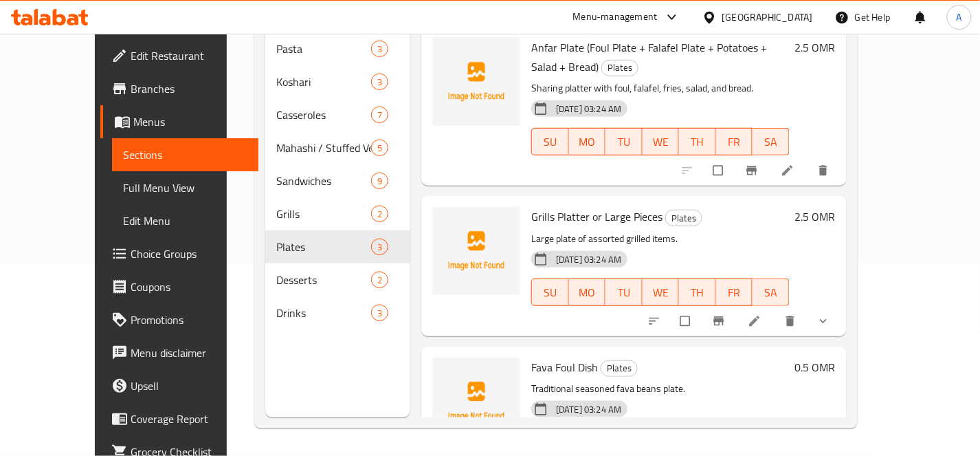 Image resolution: width=980 pixels, height=456 pixels. What do you see at coordinates (338, 247) in the screenshot?
I see `div: Plates3` at bounding box center [338, 247].